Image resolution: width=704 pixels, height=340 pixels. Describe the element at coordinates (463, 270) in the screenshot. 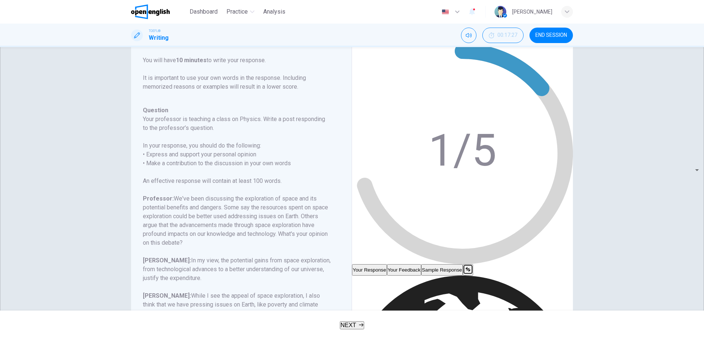

I see `div: basic tabs example` at that location.